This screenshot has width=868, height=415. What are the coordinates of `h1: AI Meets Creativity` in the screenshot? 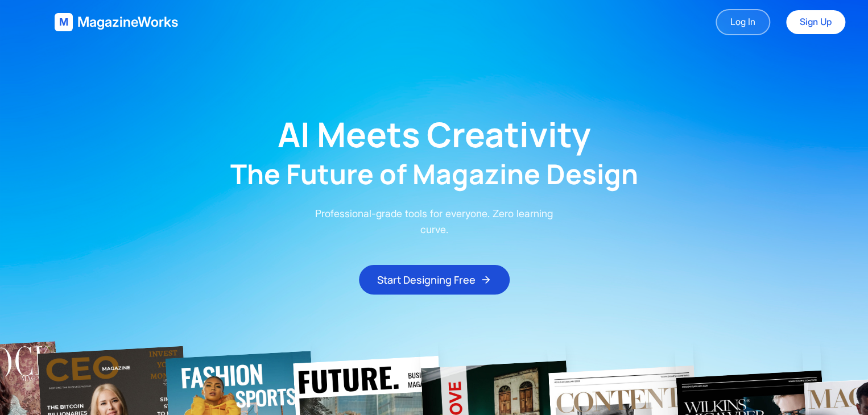 It's located at (434, 134).